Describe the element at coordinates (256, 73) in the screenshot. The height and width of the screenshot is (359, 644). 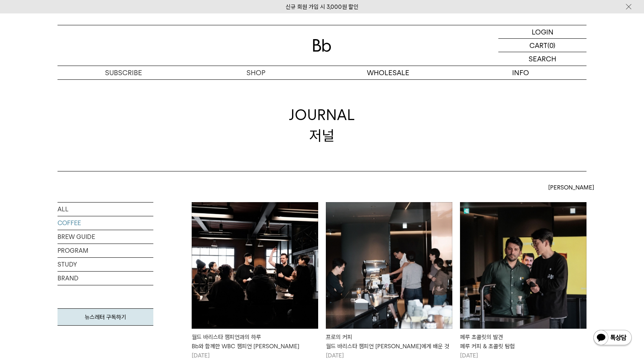
I see `a: SHOP` at that location.